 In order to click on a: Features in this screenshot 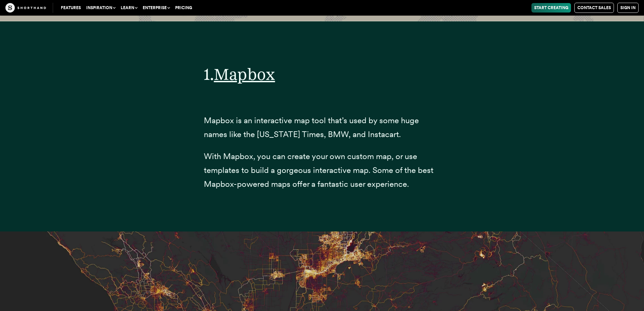, I will do `click(71, 8)`.